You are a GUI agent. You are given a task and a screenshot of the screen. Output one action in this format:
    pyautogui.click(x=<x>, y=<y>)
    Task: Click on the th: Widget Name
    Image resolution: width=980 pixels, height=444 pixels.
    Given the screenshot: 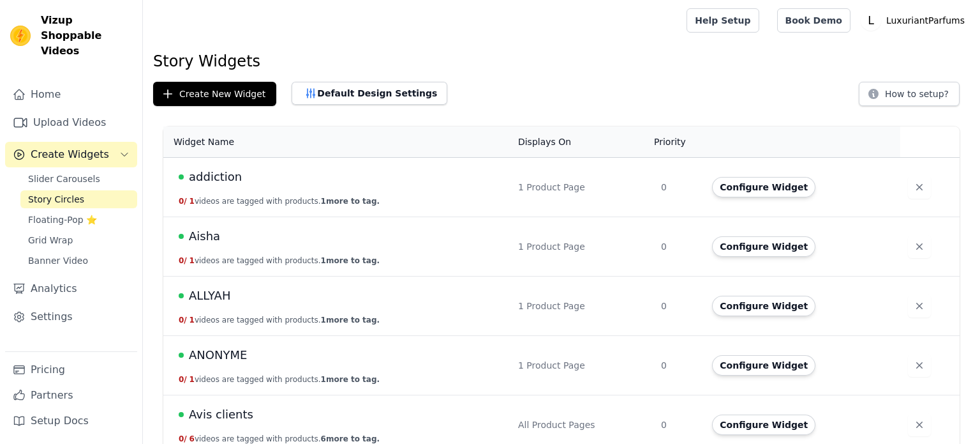 What is the action you would take?
    pyautogui.click(x=337, y=141)
    